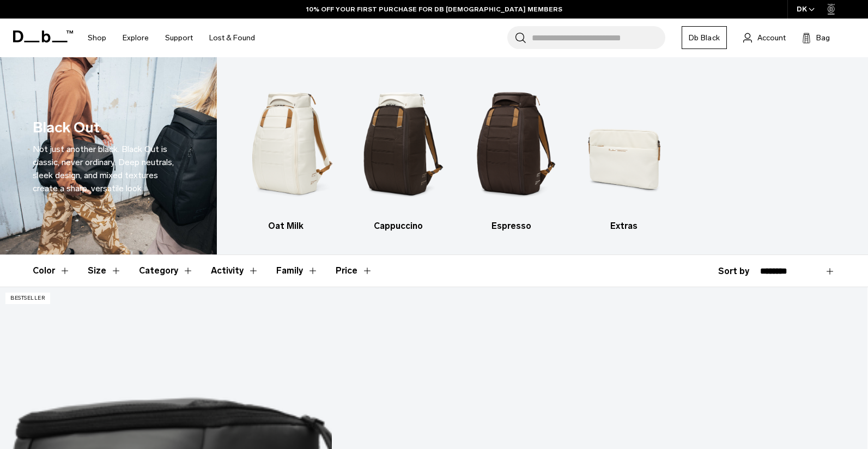  Describe the element at coordinates (771, 38) in the screenshot. I see `span: Account` at that location.